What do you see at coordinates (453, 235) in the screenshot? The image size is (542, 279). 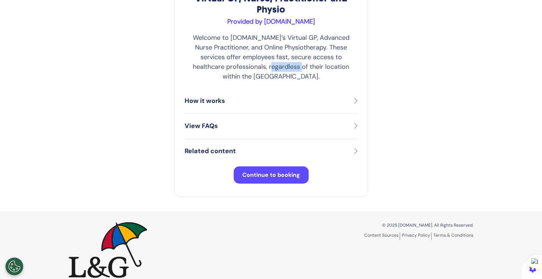 I see `a: Terms & Conditions` at bounding box center [453, 235].